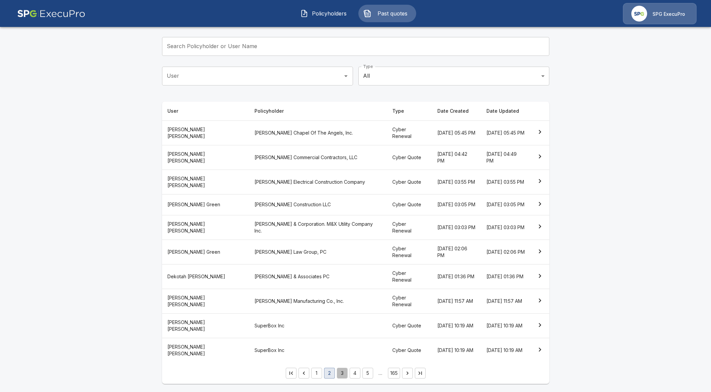 This screenshot has height=392, width=711. What do you see at coordinates (368, 66) in the screenshot?
I see `label: Type` at bounding box center [368, 66].